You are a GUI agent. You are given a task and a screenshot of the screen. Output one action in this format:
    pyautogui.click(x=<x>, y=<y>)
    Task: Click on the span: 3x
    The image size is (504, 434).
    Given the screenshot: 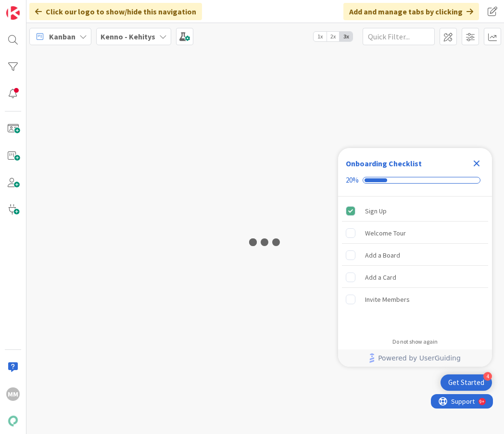 What is the action you would take?
    pyautogui.click(x=345, y=36)
    